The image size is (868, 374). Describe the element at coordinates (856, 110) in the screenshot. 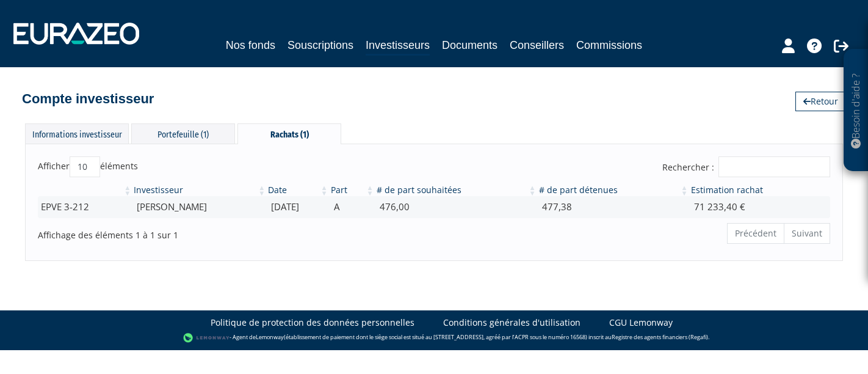

I see `p: Besoin d'aide ?` at that location.